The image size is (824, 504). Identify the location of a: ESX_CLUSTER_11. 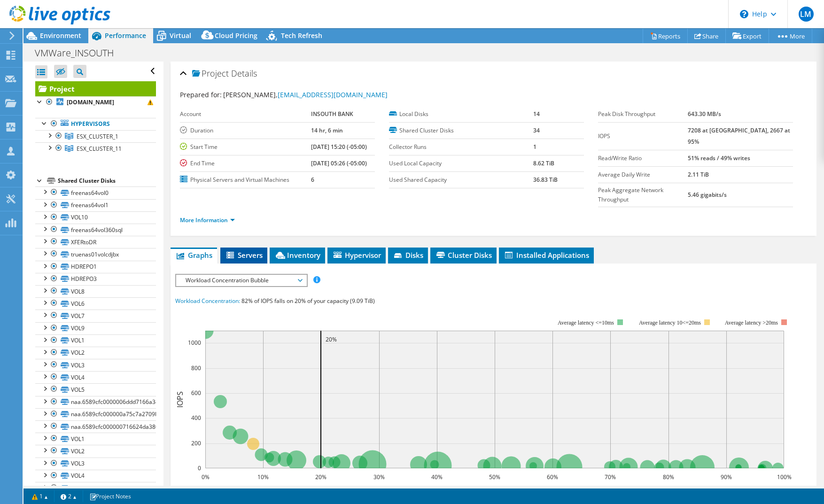
(95, 148).